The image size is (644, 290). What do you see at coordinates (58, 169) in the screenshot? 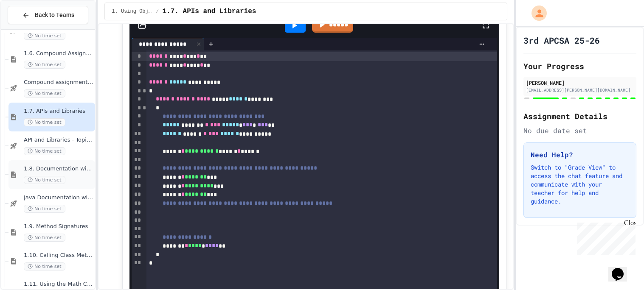
I see `span: 1.8. Documentation with Comments and Preconditions` at bounding box center [58, 169].